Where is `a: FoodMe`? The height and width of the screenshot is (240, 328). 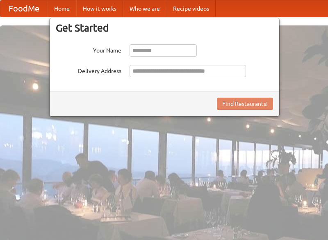 a: FoodMe is located at coordinates (24, 9).